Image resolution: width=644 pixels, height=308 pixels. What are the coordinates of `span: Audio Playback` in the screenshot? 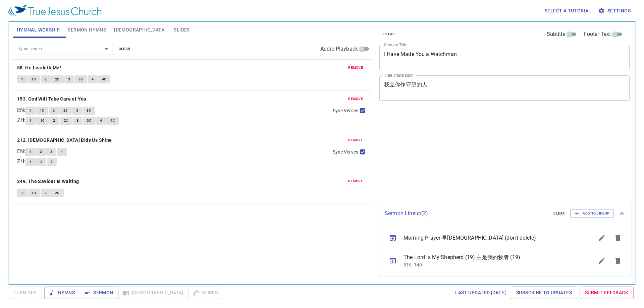 It's located at (339, 49).